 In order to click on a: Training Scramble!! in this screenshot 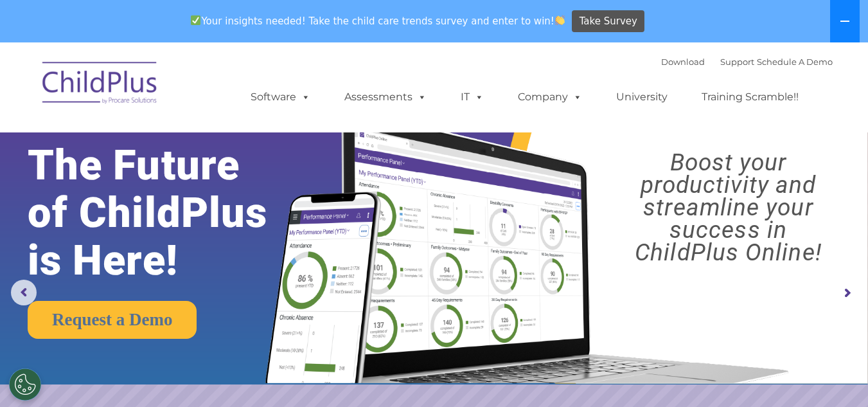, I will do `click(750, 97)`.